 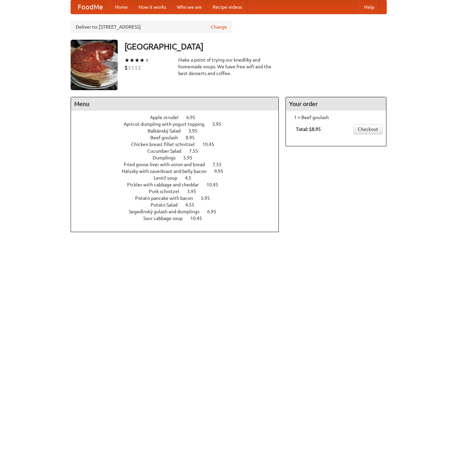 I want to click on a: Apricot dumpling with yogurt topping 3.95, so click(x=179, y=124).